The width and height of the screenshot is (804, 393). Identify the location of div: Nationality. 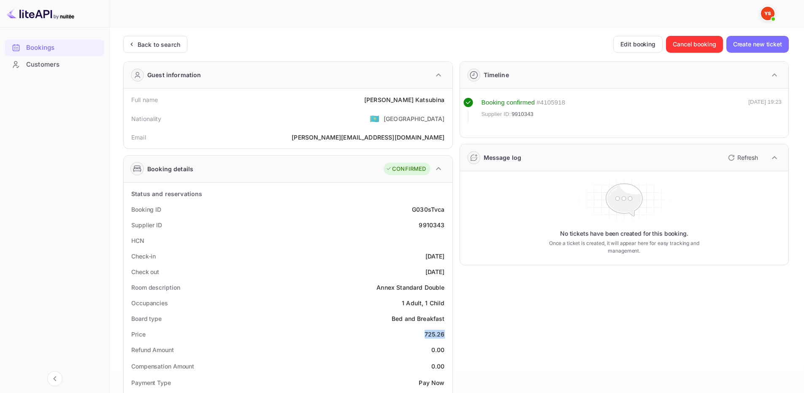
(147, 119).